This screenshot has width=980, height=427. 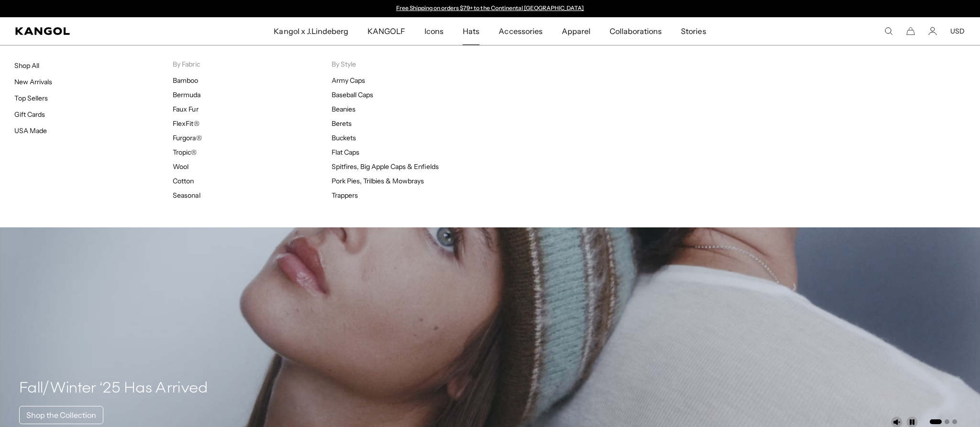 I want to click on a: Gift Cards, so click(x=30, y=114).